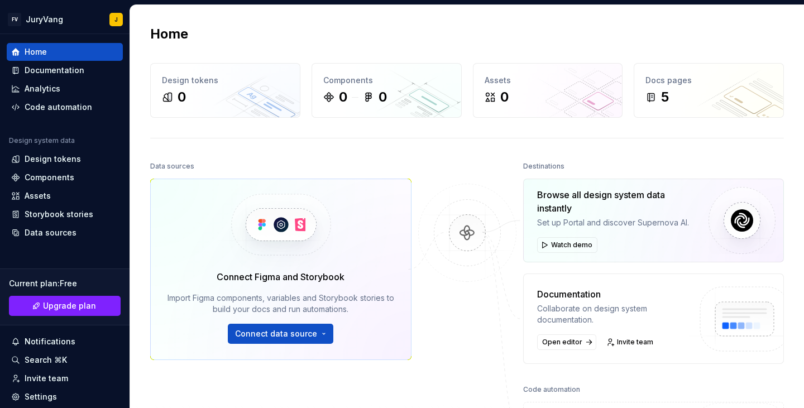 Image resolution: width=804 pixels, height=408 pixels. Describe the element at coordinates (709, 90) in the screenshot. I see `a: Docs pages5` at that location.